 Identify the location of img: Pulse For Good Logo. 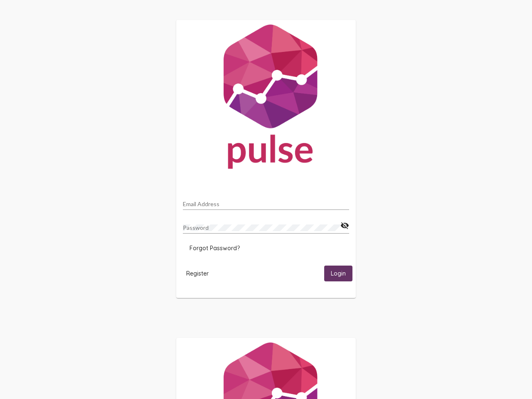
(266, 99).